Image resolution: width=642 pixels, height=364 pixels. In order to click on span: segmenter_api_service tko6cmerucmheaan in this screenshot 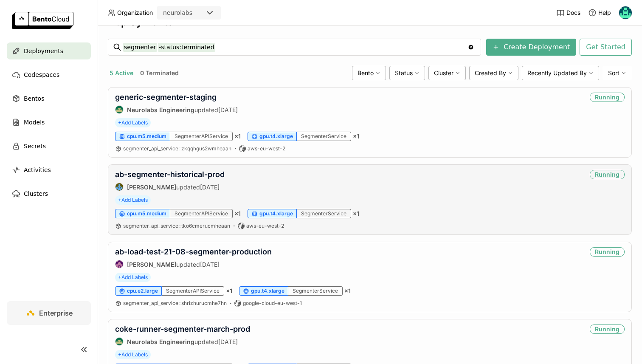, I will do `click(176, 225)`.